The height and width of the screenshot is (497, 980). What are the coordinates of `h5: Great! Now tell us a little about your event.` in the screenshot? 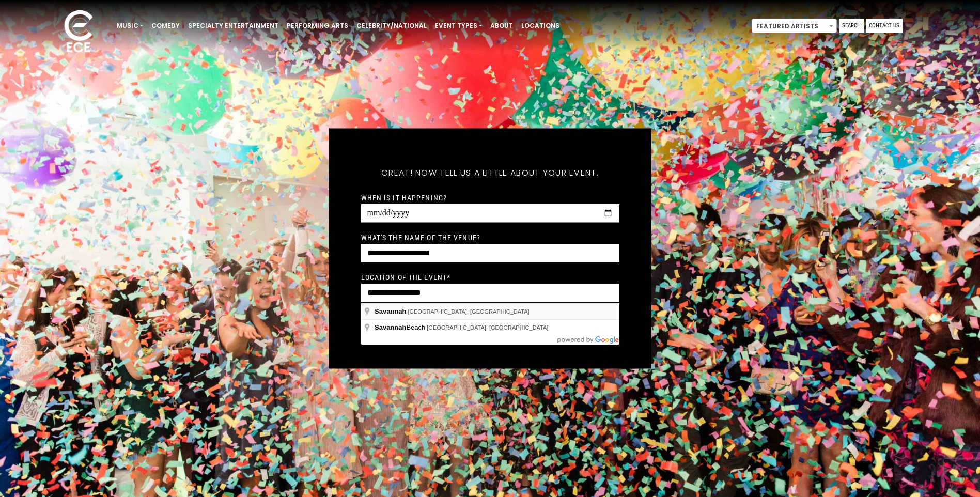 It's located at (490, 173).